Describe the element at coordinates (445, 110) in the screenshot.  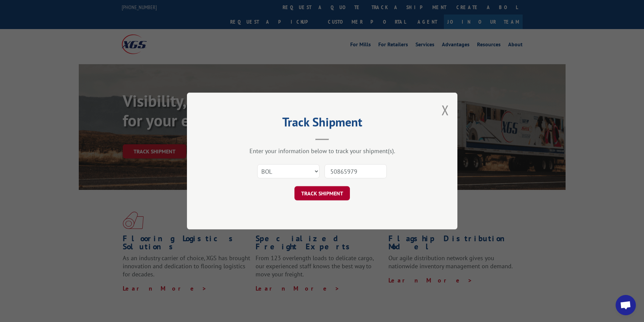
I see `button: Close modal` at that location.